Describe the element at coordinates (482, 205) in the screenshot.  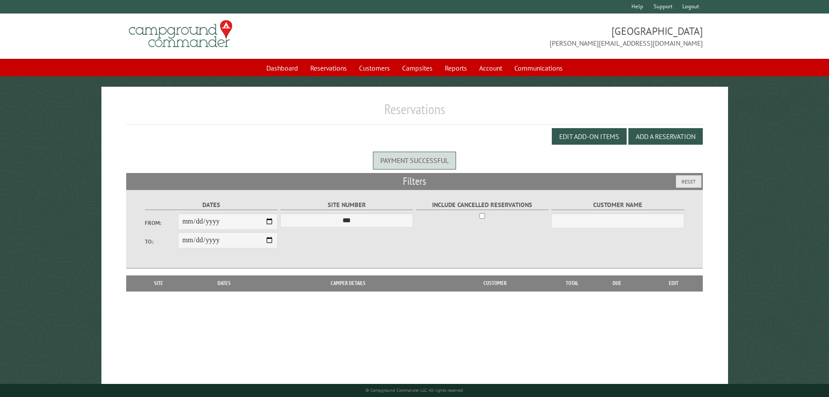
I see `label: Include Cancelled Reservations` at that location.